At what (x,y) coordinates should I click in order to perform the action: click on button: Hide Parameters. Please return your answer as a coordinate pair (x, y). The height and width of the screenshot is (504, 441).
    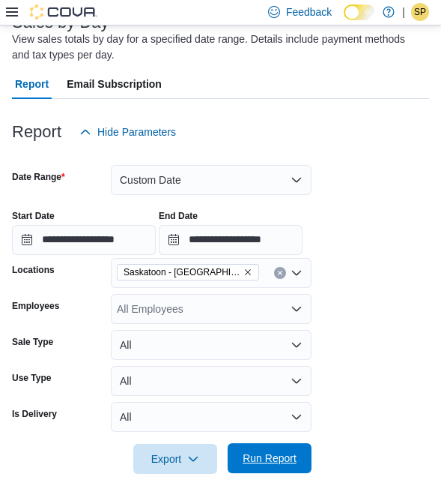
    Looking at the image, I should click on (127, 132).